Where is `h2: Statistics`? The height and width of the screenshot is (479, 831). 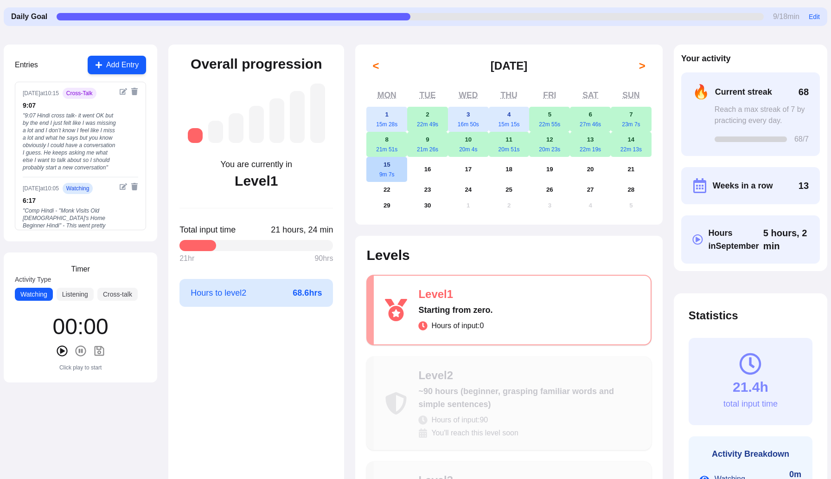 h2: Statistics is located at coordinates (750, 315).